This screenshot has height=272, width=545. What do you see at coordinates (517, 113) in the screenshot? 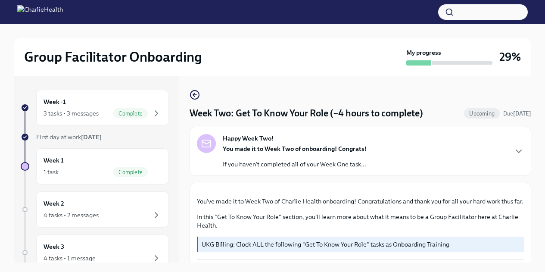
I see `span: Due` at bounding box center [517, 113].